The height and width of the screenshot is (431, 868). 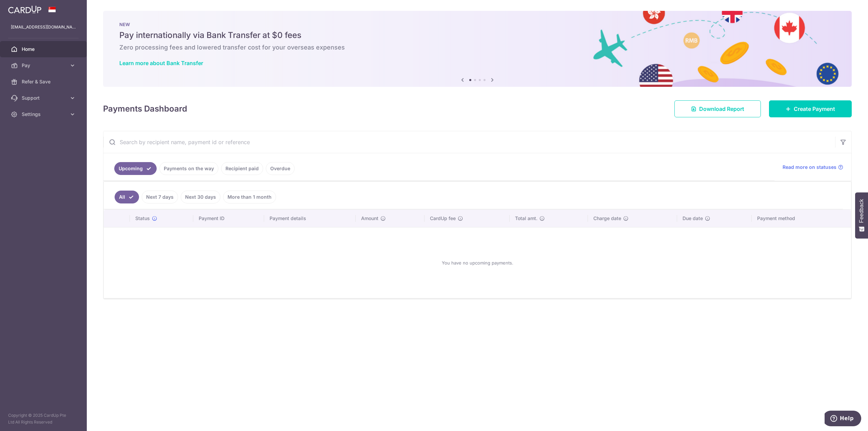 I want to click on th: Payment ID, so click(x=228, y=218).